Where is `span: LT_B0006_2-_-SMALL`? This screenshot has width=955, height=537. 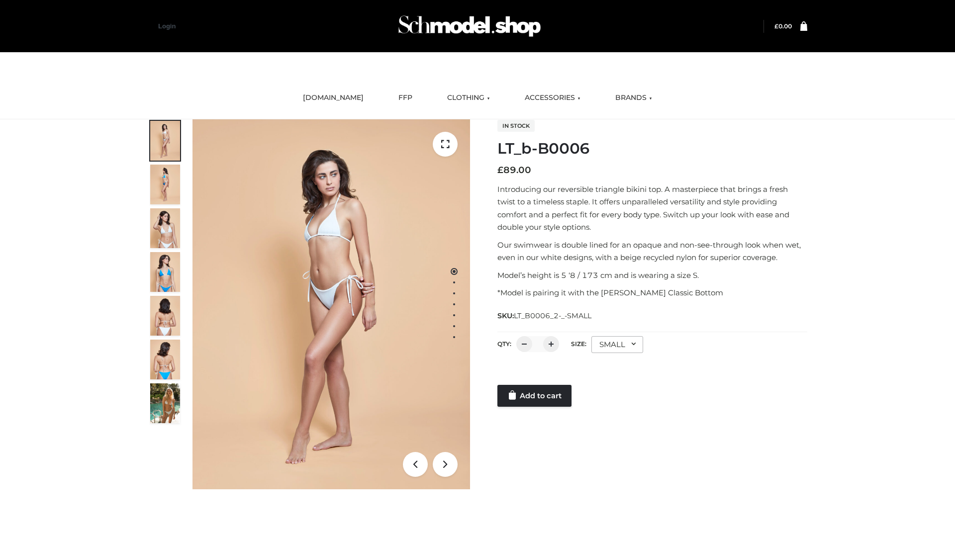
span: LT_B0006_2-_-SMALL is located at coordinates (553, 316).